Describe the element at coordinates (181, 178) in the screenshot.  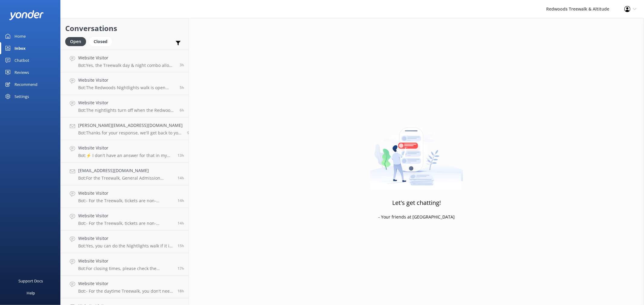
I see `span: Oct 12 2025 10:50pm (UTC +13:00) Pacific/Auckland` at that location.